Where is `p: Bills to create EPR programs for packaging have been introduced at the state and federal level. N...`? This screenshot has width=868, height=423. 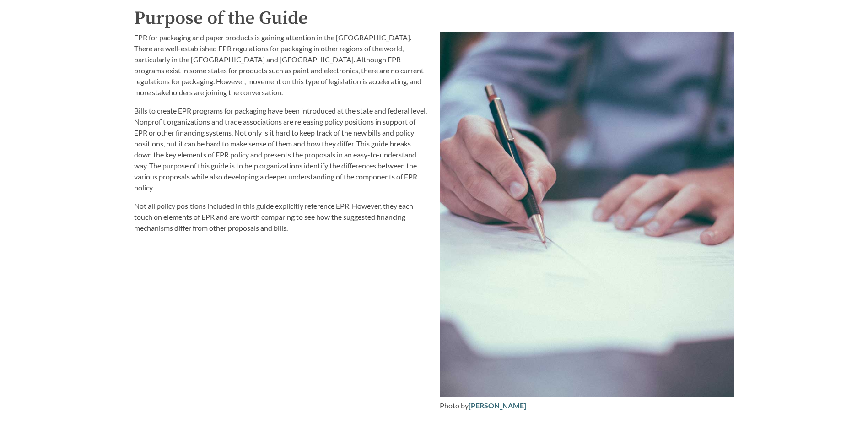
p: Bills to create EPR programs for packaging have been introduced at the state and federal level. N... is located at coordinates (282, 149).